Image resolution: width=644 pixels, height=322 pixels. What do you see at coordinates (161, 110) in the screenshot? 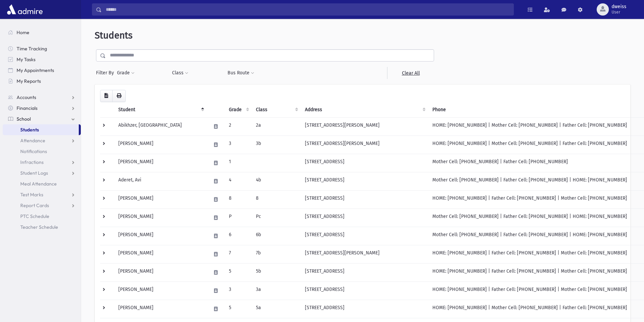
I see `th: Student: activate to sort column descending` at bounding box center [161, 110].